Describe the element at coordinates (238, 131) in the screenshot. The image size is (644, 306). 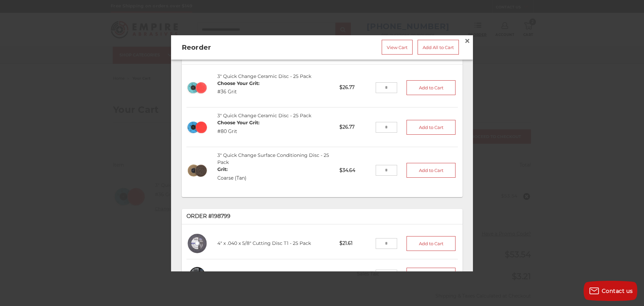
I see `dd: #80 Grit` at that location.